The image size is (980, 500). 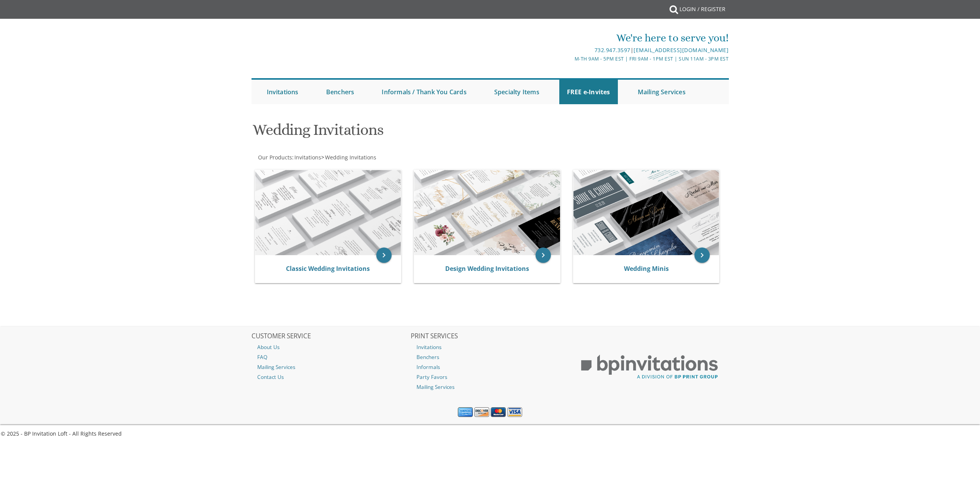 What do you see at coordinates (487, 213) in the screenshot?
I see `img: Design Wedding Invitations` at bounding box center [487, 213].